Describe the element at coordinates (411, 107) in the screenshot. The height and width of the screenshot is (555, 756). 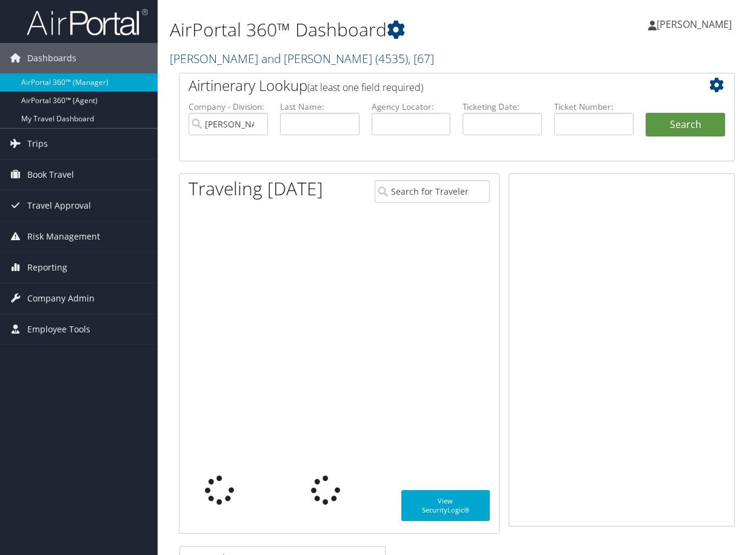
I see `label: Agency Locator:` at that location.